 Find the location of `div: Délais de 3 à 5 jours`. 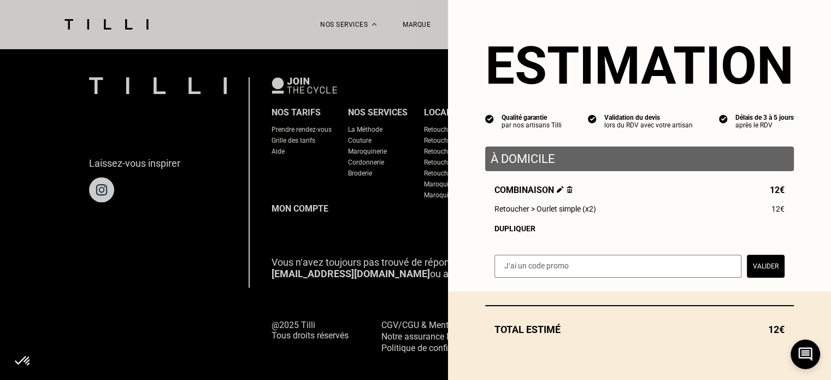

div: Délais de 3 à 5 jours is located at coordinates (764, 117).